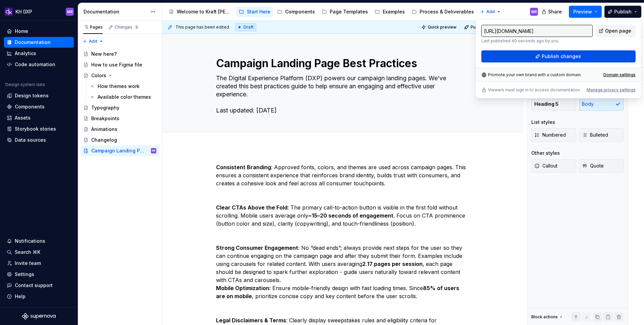 This screenshot has height=325, width=644. I want to click on button: Search ⌘K, so click(39, 252).